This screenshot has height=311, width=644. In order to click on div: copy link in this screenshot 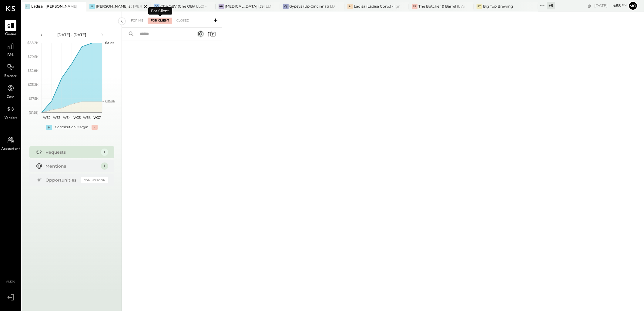, I will do `click(589, 5)`.